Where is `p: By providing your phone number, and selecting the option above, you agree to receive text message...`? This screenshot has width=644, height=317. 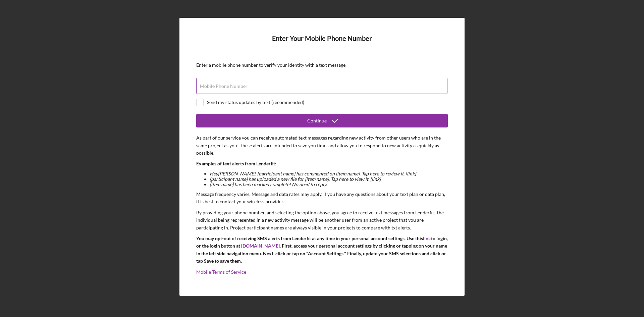 p: By providing your phone number, and selecting the option above, you agree to receive text message... is located at coordinates (322, 220).